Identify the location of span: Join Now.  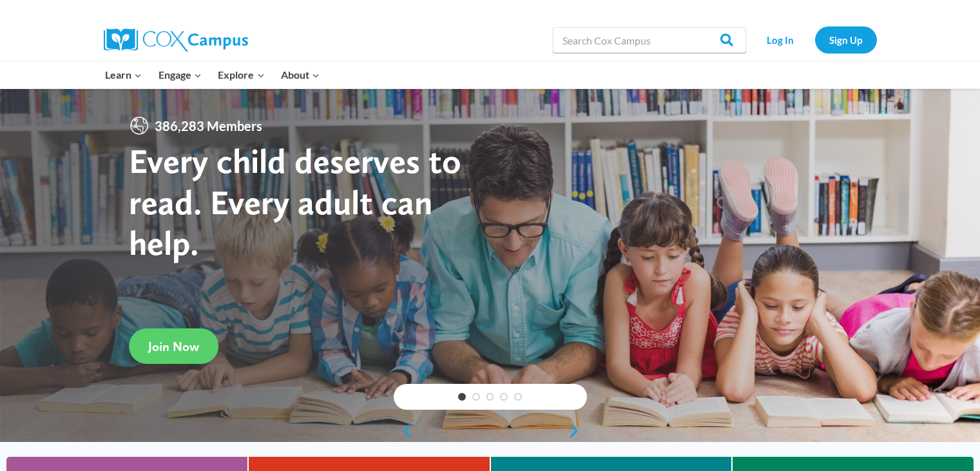
(173, 346).